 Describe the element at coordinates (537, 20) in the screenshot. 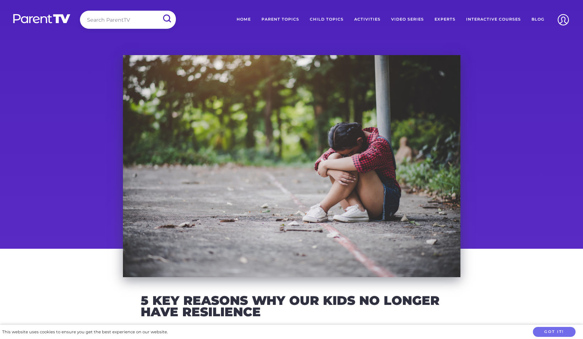

I see `a: Blog` at that location.